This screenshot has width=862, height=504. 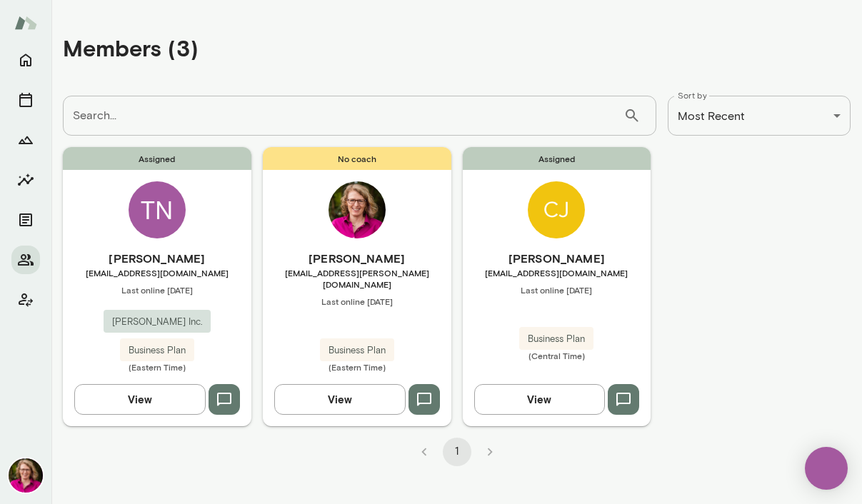 I want to click on button: Growth Plan, so click(x=26, y=140).